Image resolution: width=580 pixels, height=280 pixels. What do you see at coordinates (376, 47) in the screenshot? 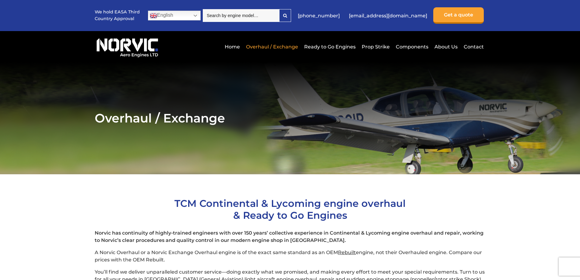
I see `a: Prop Strike` at bounding box center [376, 47].